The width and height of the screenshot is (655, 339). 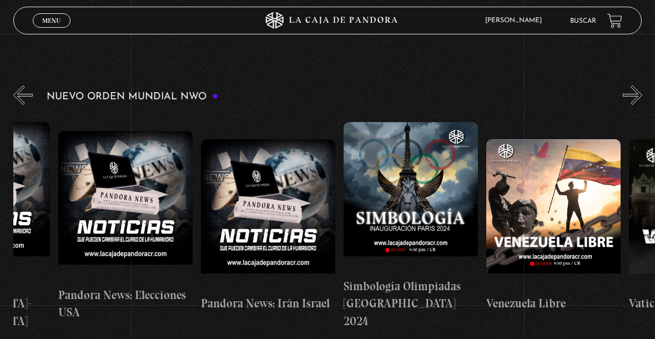 I want to click on h4: Pandora News: Irán Israel, so click(x=268, y=304).